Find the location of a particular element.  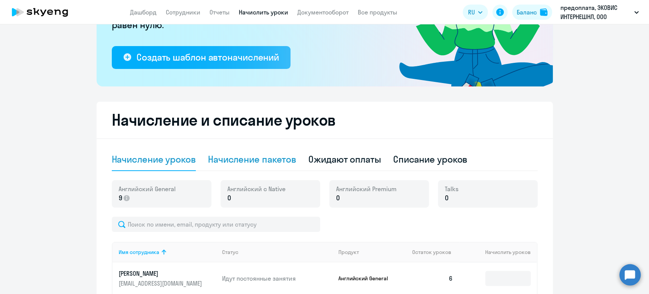

div: Начисление уроков is located at coordinates (154, 159).